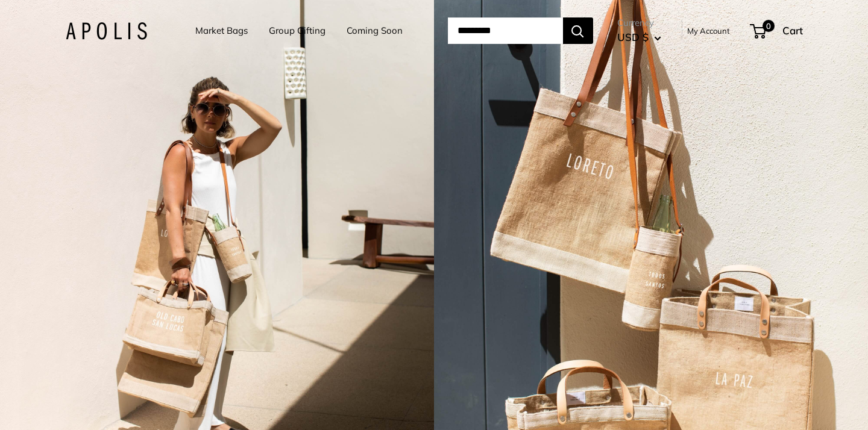  What do you see at coordinates (578, 31) in the screenshot?
I see `button: Search` at bounding box center [578, 31].